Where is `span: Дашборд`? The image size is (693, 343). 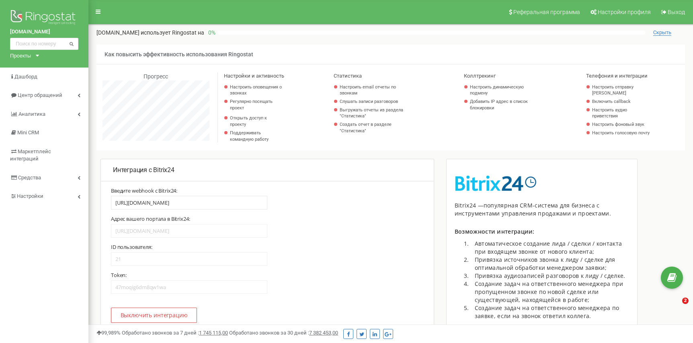
span: Дашборд is located at coordinates (26, 76).